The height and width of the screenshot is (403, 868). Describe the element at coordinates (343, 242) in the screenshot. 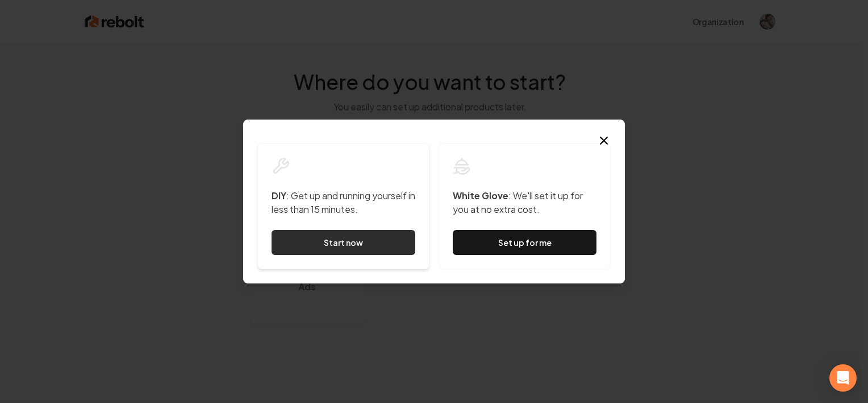

I see `a: Start now` at that location.